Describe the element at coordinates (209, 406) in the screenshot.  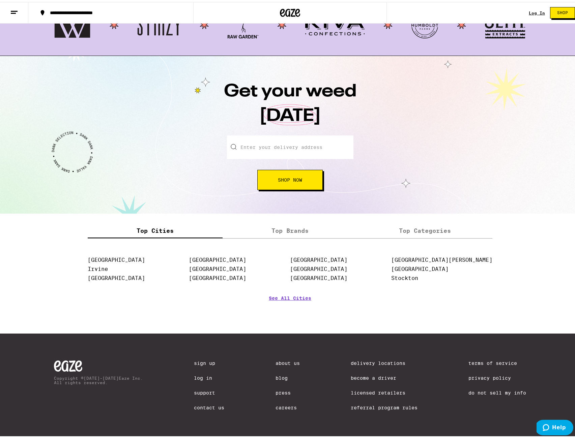
I see `a: Contact Us` at that location.